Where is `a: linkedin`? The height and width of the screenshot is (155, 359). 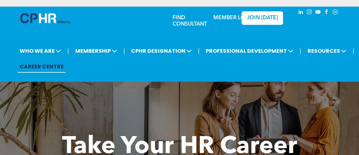
a: linkedin is located at coordinates (300, 13).